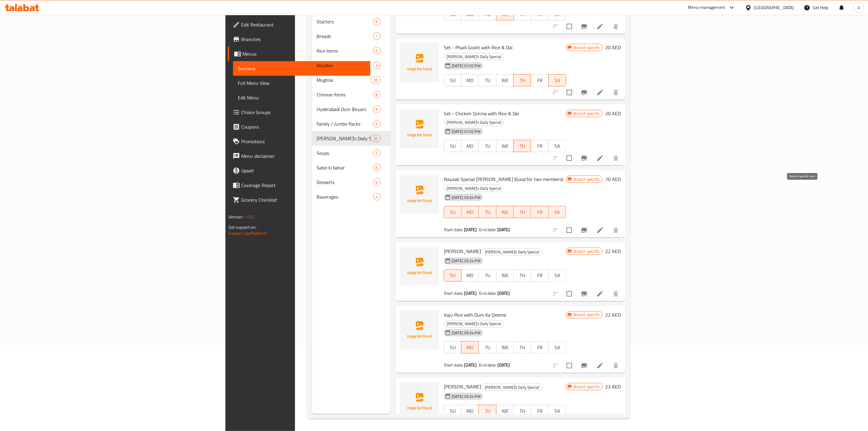 Image resolution: width=868 pixels, height=431 pixels. Describe the element at coordinates (488, 293) in the screenshot. I see `span: End date:` at that location.